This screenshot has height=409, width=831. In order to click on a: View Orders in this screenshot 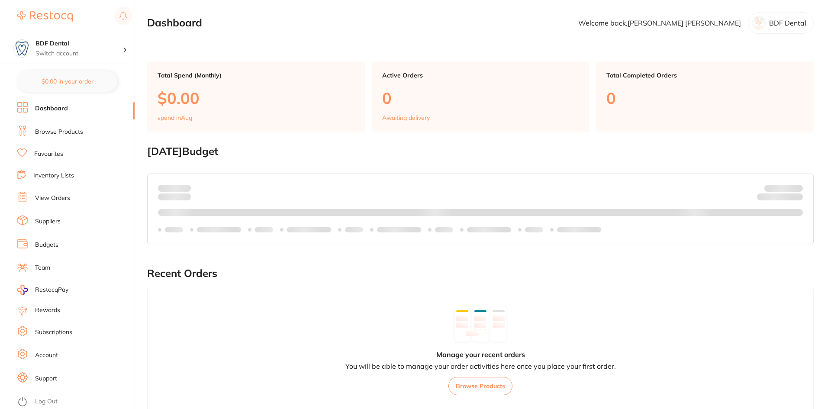, I will do `click(52, 198)`.